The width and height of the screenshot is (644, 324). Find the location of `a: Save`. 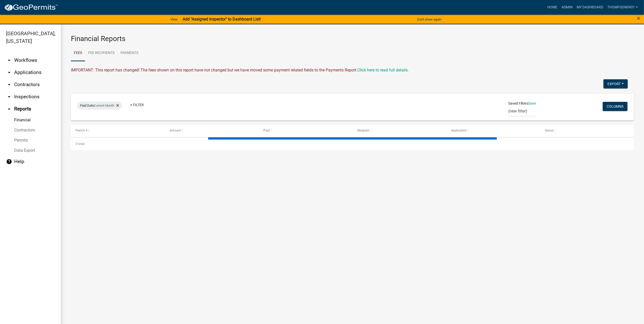

a: Save is located at coordinates (532, 104).